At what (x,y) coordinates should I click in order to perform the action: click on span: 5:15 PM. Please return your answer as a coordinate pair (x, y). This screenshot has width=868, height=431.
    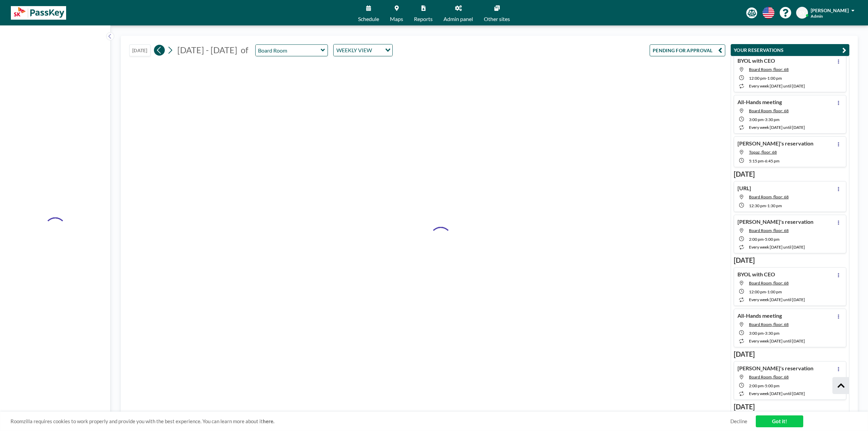
    Looking at the image, I should click on (756, 160).